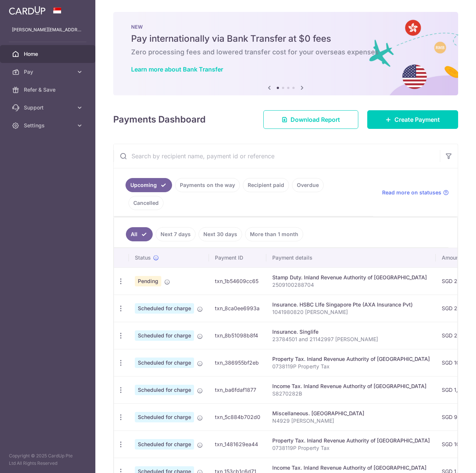 This screenshot has width=476, height=473. What do you see at coordinates (148, 281) in the screenshot?
I see `span: Pending` at bounding box center [148, 281].